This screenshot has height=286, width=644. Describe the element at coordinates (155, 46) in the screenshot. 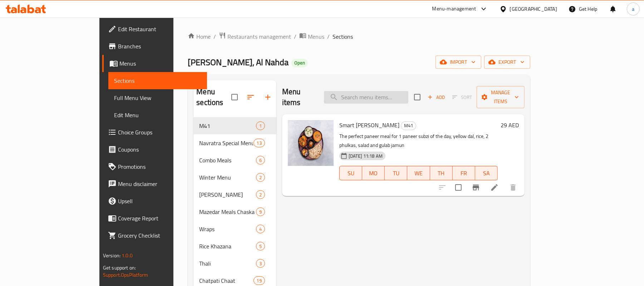

I see `a: Branches` at that location.